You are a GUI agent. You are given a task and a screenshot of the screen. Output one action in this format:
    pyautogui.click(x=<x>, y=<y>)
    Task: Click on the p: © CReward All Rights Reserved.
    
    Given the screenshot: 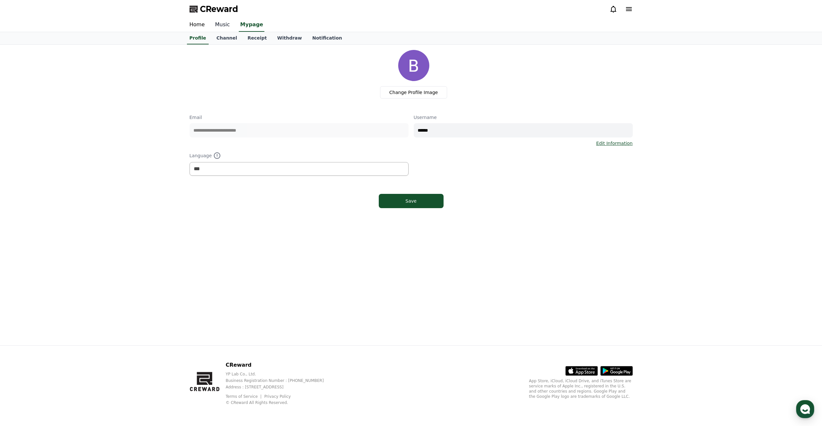 What is the action you would take?
    pyautogui.click(x=280, y=403)
    